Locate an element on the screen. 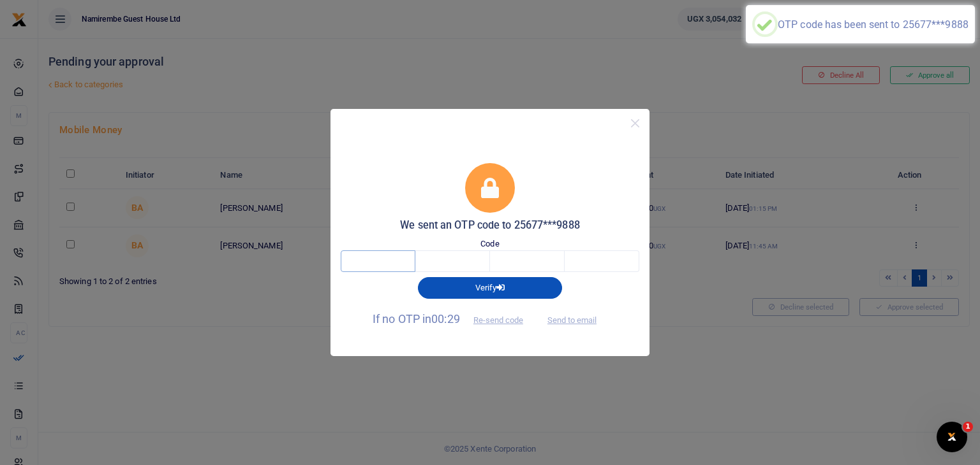 This screenshot has width=980, height=465. button: Close is located at coordinates (634, 123).